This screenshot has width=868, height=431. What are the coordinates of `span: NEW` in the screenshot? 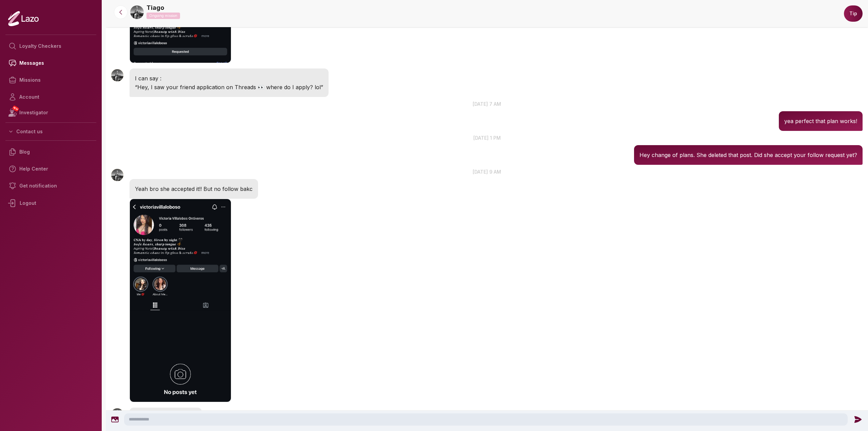 It's located at (16, 108).